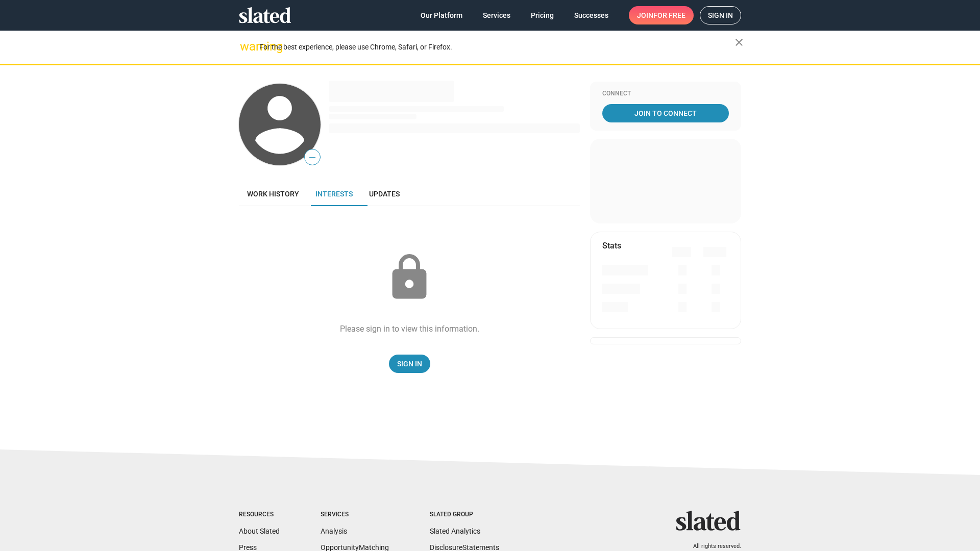 Image resolution: width=980 pixels, height=551 pixels. What do you see at coordinates (409, 364) in the screenshot?
I see `span: Sign In` at bounding box center [409, 364].